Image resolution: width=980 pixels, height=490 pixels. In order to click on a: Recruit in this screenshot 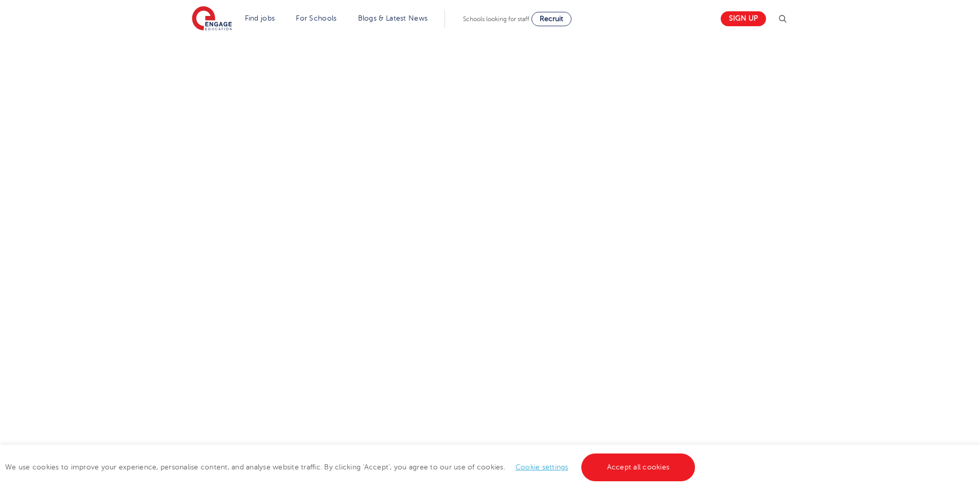, I will do `click(551, 19)`.